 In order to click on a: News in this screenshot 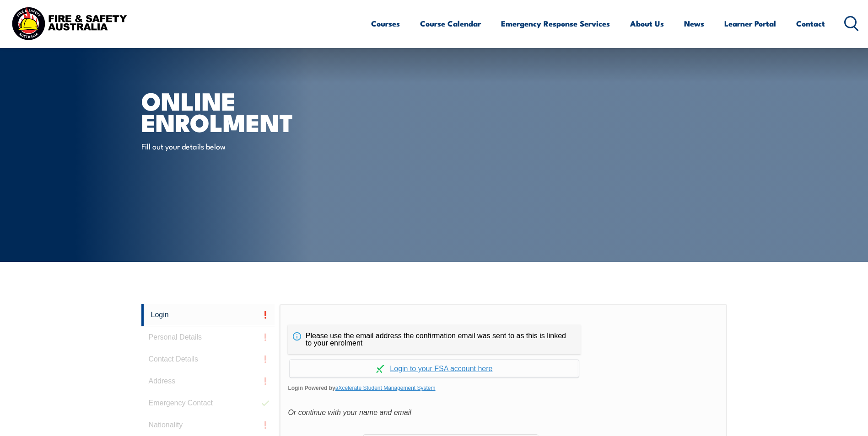, I will do `click(694, 23)`.